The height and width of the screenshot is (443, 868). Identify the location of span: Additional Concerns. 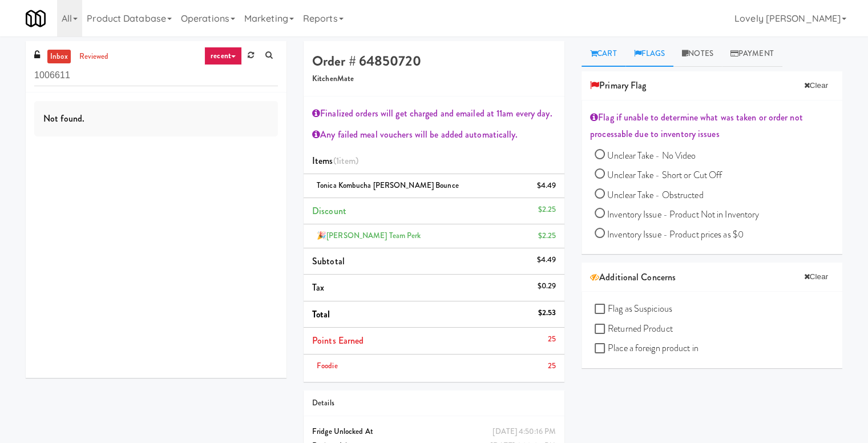
(633, 278).